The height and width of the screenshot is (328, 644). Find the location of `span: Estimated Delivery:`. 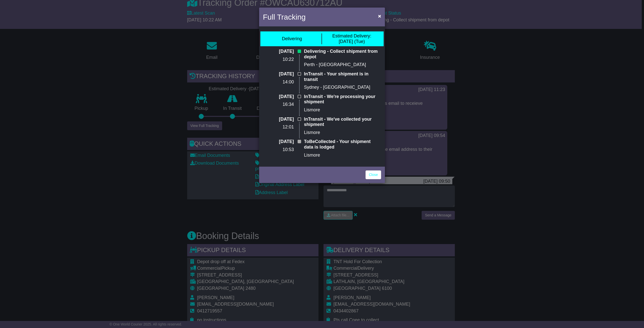

span: Estimated Delivery: is located at coordinates (351, 36).